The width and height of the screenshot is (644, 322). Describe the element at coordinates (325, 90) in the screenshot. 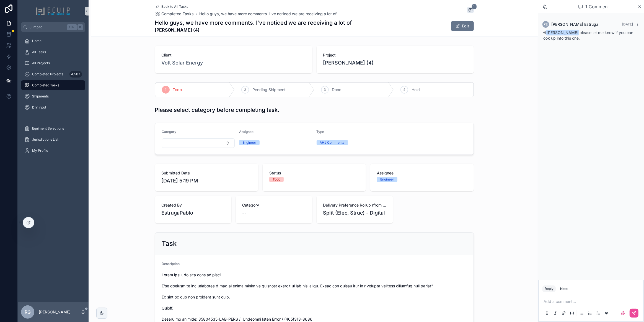

I see `span: 3` at that location.